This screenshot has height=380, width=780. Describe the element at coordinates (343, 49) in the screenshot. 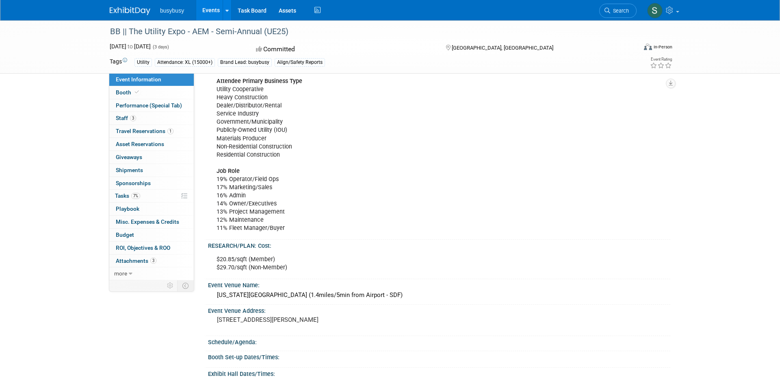

I see `div: Committed` at that location.